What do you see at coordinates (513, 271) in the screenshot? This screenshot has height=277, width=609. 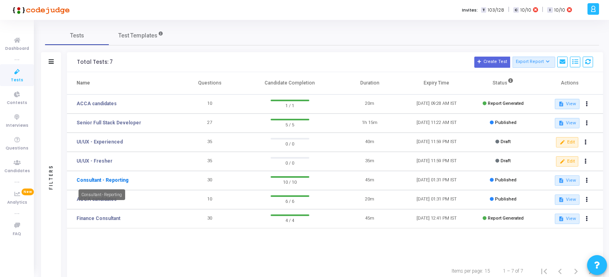 I see `div: 1 – 7 of 7` at bounding box center [513, 271].